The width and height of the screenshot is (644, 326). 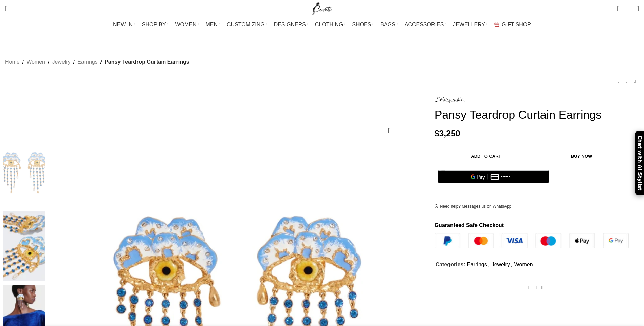 What do you see at coordinates (6, 9) in the screenshot?
I see `div: Search` at bounding box center [6, 9].